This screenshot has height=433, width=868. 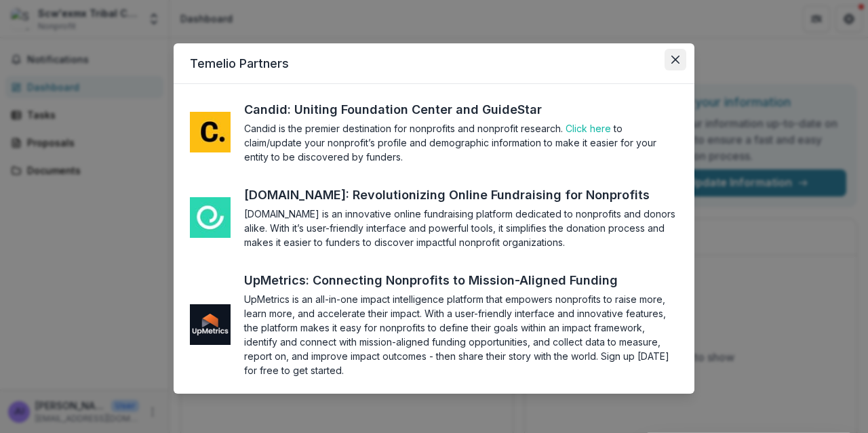 What do you see at coordinates (675, 59) in the screenshot?
I see `button: Close` at bounding box center [675, 59].